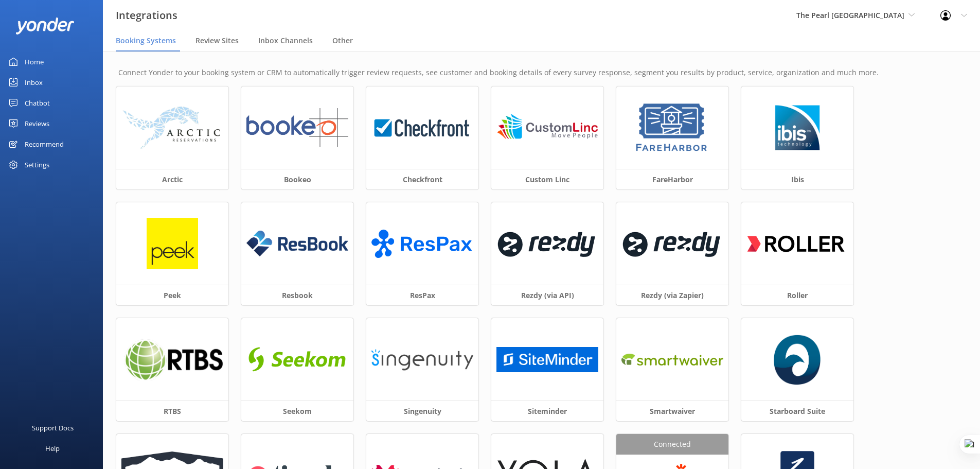  Describe the element at coordinates (548, 411) in the screenshot. I see `h3: Siteminder` at that location.